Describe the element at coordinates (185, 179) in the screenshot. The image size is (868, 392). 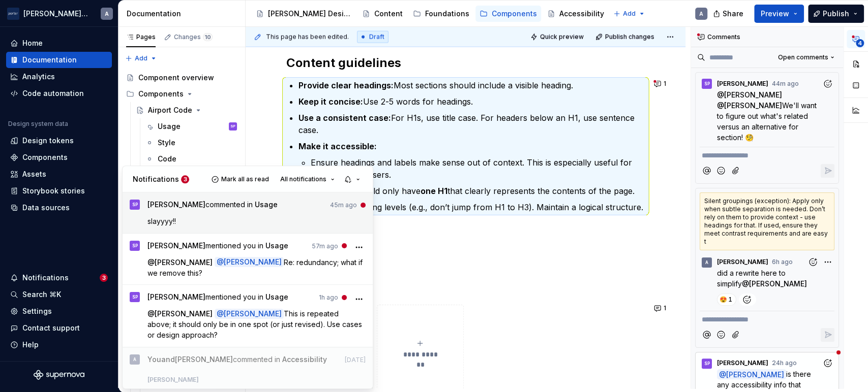
I see `span: 3` at that location.